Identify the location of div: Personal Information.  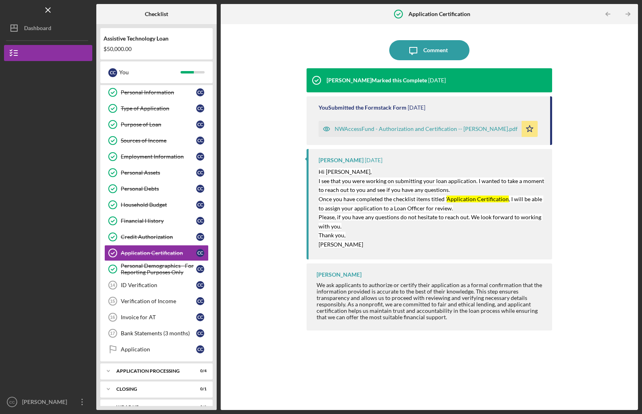
(159, 92).